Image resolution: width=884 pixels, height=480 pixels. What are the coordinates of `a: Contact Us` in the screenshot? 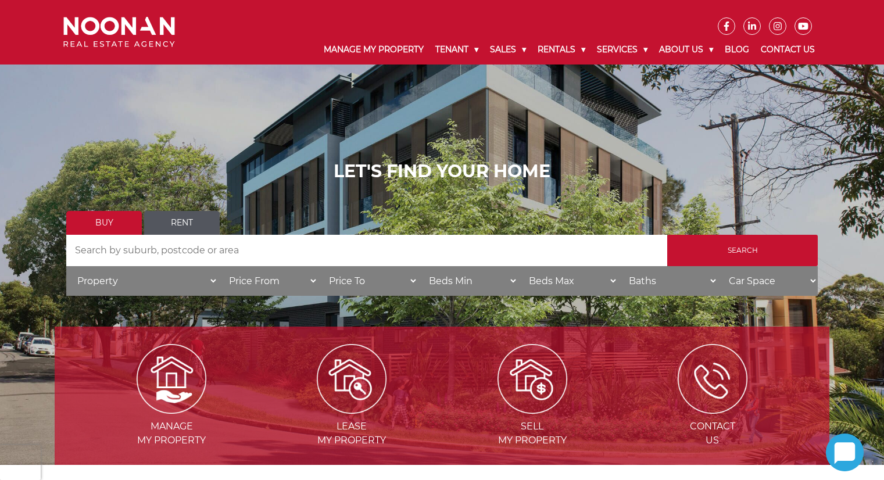 It's located at (787, 49).